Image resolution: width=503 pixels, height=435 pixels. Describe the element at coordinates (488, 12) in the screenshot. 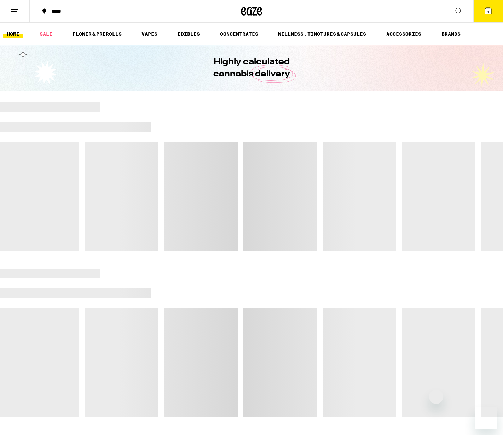

I see `span: 4` at that location.